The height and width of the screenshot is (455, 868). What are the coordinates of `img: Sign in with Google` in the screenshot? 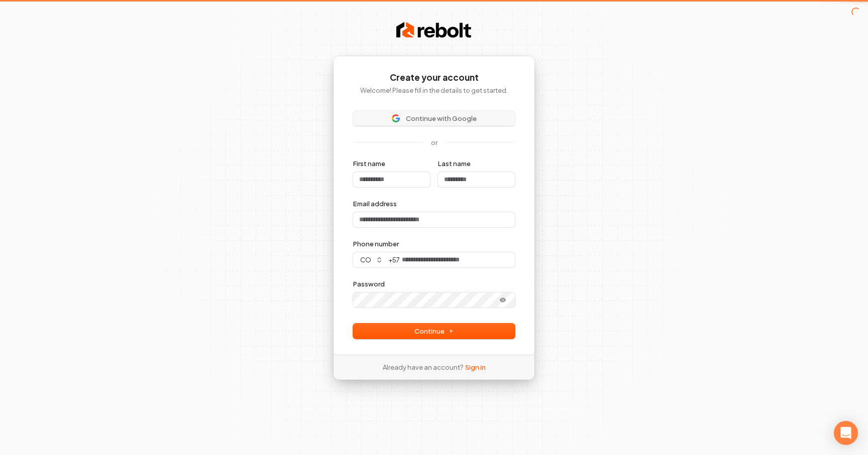 It's located at (396, 118).